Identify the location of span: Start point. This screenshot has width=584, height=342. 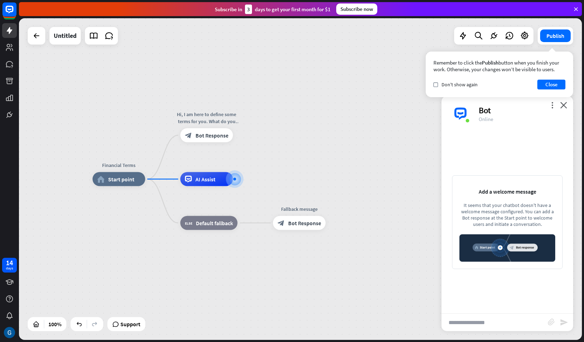
(121, 179).